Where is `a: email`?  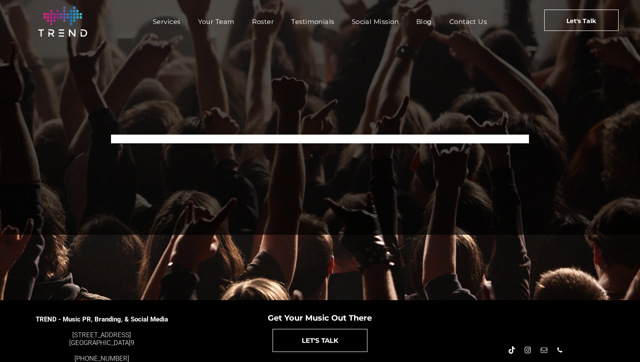 a: email is located at coordinates (544, 351).